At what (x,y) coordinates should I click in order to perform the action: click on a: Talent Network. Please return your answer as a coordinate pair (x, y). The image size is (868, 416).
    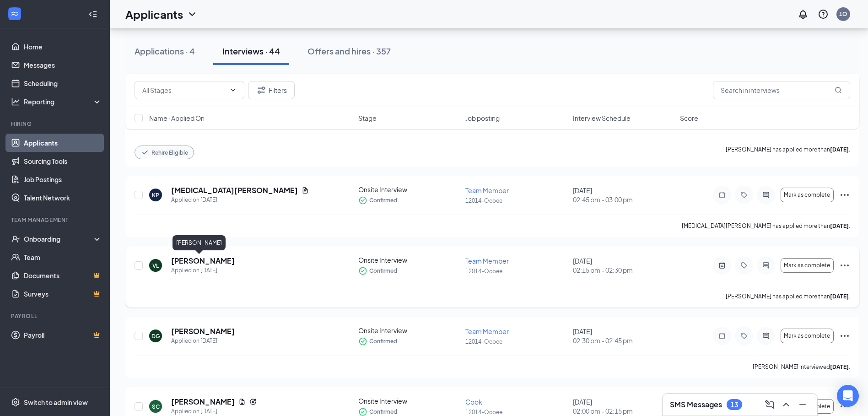
    Looking at the image, I should click on (63, 198).